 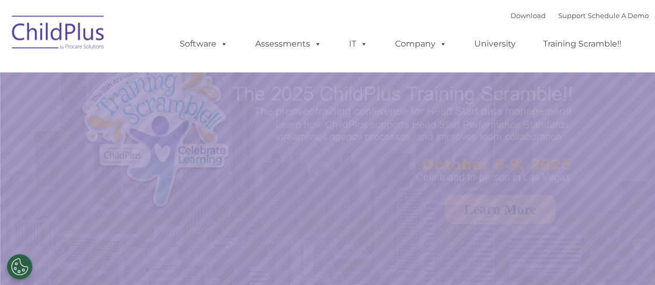 What do you see at coordinates (421, 44) in the screenshot?
I see `a: Company` at bounding box center [421, 44].